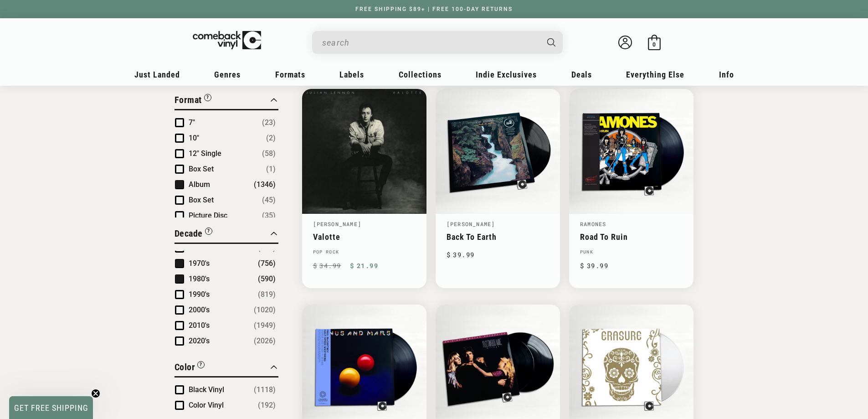 The height and width of the screenshot is (419, 868). I want to click on span: Number of products: (1020), so click(264, 310).